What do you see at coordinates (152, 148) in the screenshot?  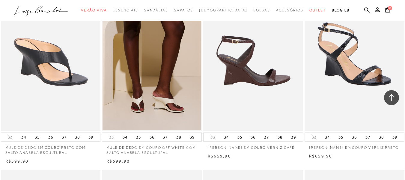 I see `p: MULE DE DEDO EM COURO OFF WHITE COM SALTO ANABELA ESCULTURAL` at bounding box center [152, 148].